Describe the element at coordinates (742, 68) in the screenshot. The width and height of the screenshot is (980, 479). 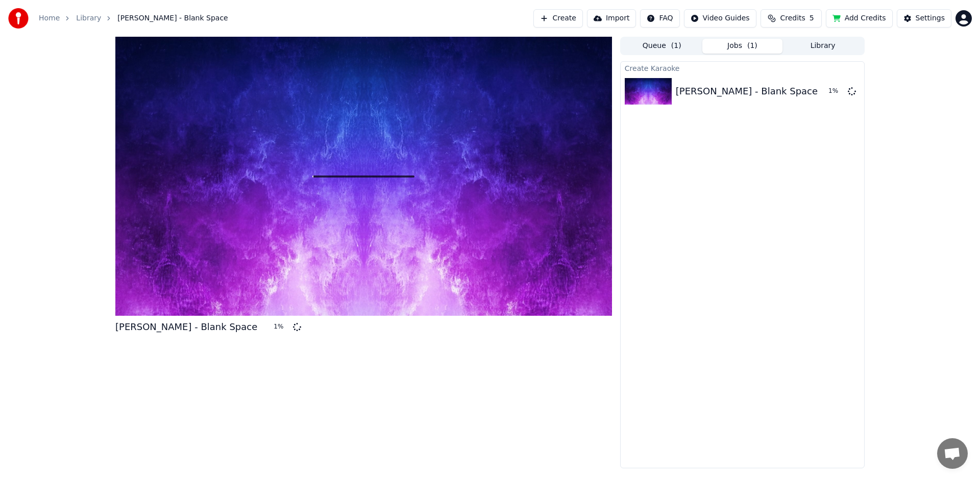
I see `div: Create Karaoke` at that location.